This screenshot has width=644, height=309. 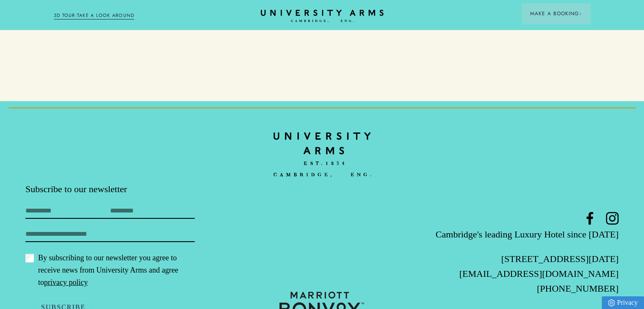 What do you see at coordinates (322, 154) in the screenshot?
I see `img: bc90c398f2f6aa16c3ede0e16ee64a97.svg` at bounding box center [322, 154].